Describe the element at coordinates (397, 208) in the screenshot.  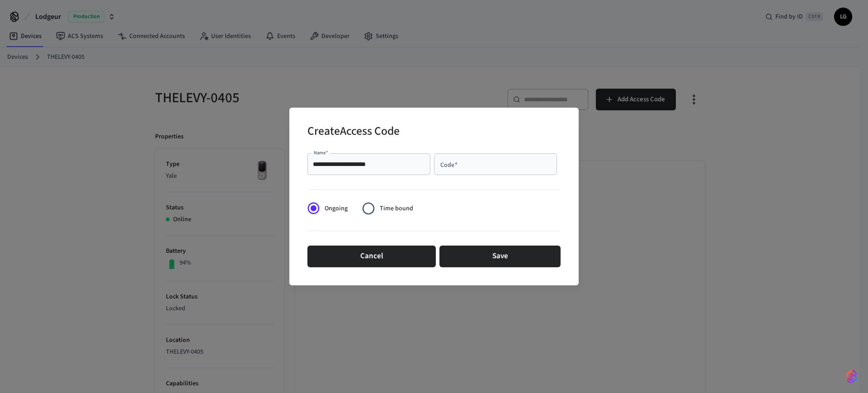
I see `span: Time bound` at that location.